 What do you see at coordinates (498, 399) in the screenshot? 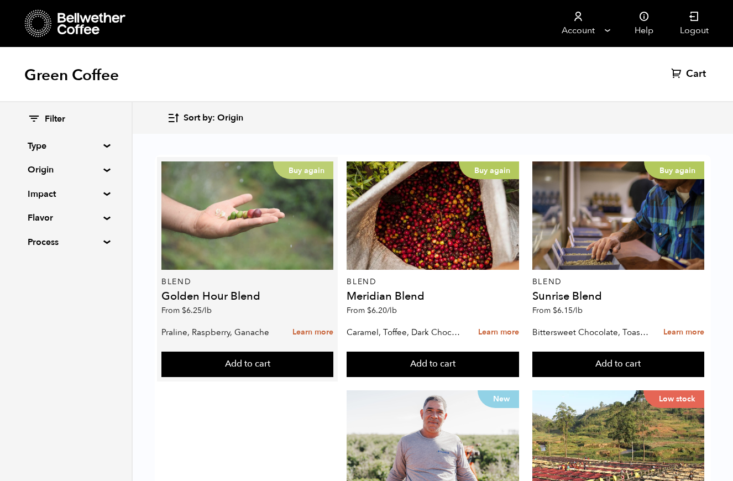
I see `p: New` at bounding box center [498, 399].